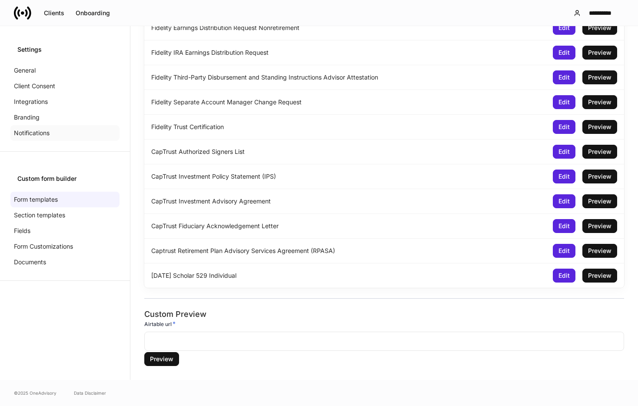 This screenshot has width=638, height=406. What do you see at coordinates (65, 102) in the screenshot?
I see `a: Integrations` at bounding box center [65, 102].